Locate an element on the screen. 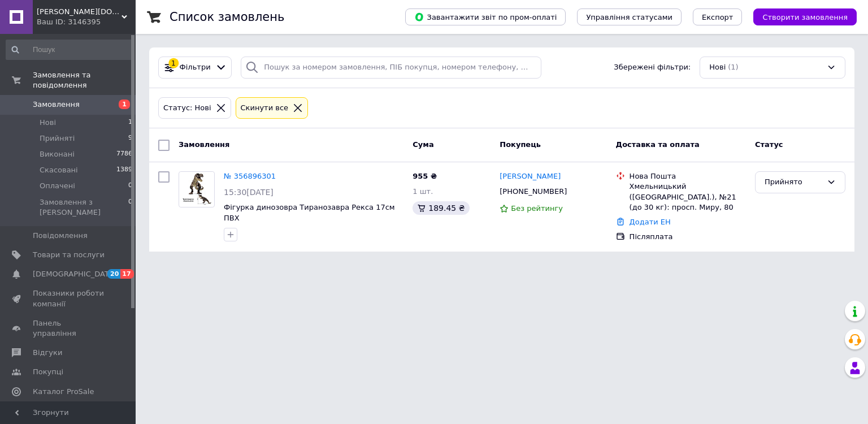 This screenshot has width=868, height=424. span: Товари та послуги is located at coordinates (68, 255).